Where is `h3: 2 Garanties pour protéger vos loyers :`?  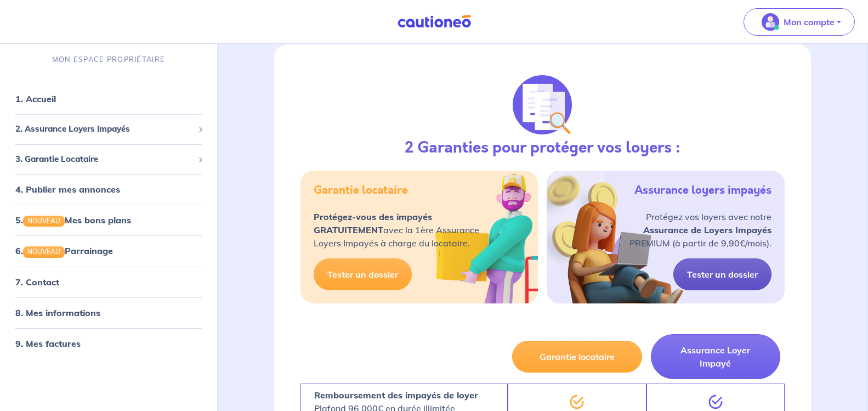
h3: 2 Garanties pour protéger vos loyers : is located at coordinates (542, 148).